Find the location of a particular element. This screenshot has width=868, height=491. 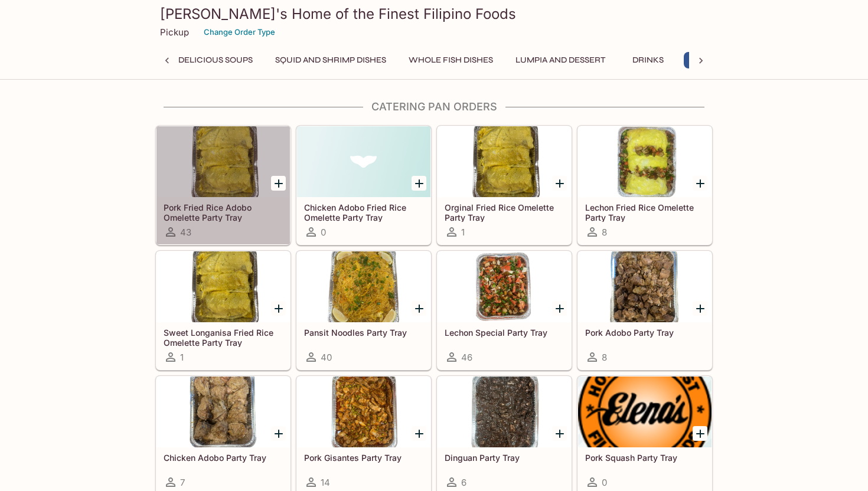

a: Chicken Adobo Fried Rice Omelette Party Tray0 is located at coordinates (364, 185).